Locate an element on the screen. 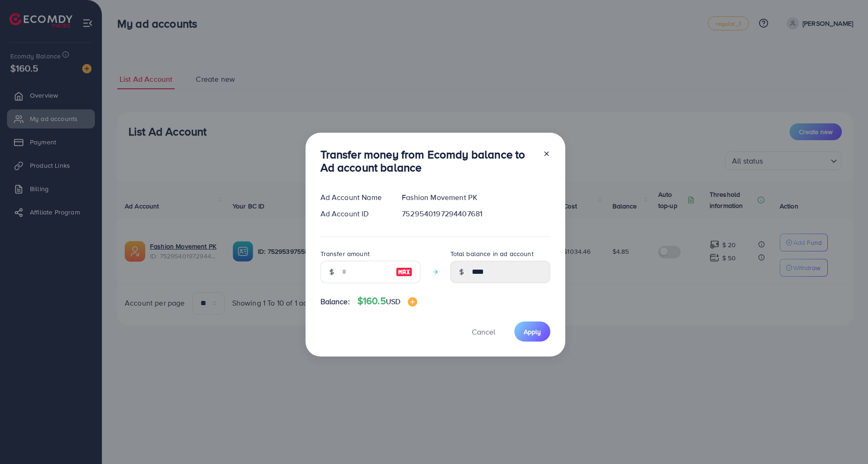  div: 7529540197294407681 is located at coordinates (475, 213).